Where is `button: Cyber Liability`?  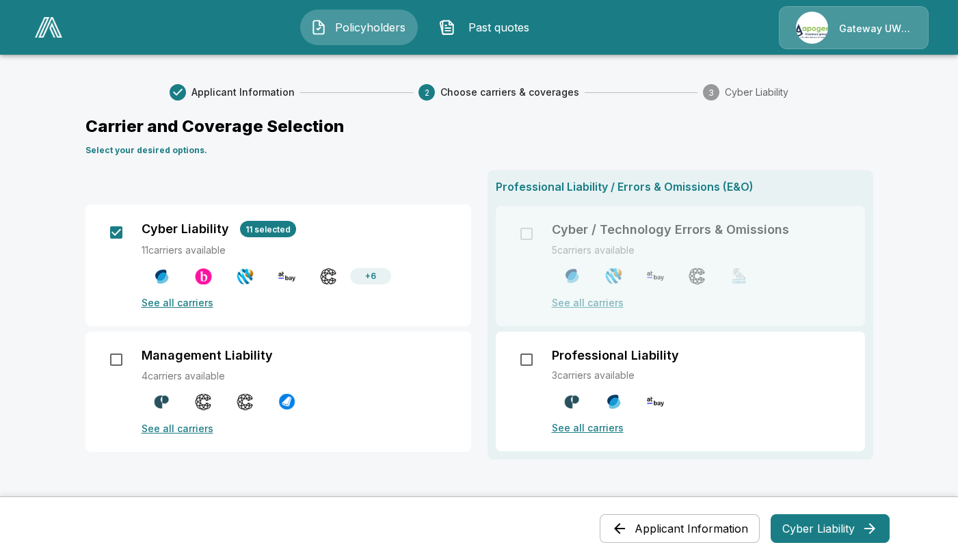
button: Cyber Liability is located at coordinates (830, 528).